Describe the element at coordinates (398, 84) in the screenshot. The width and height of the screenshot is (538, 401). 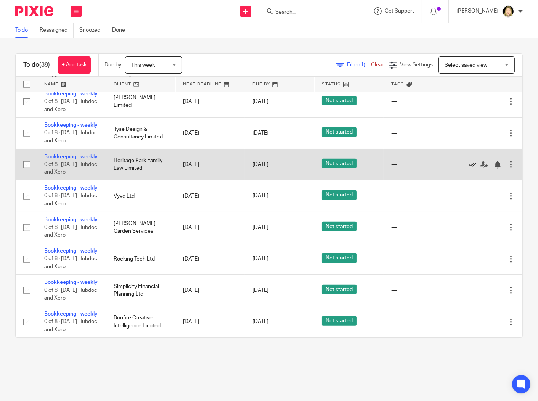
I see `span: Tags` at that location.